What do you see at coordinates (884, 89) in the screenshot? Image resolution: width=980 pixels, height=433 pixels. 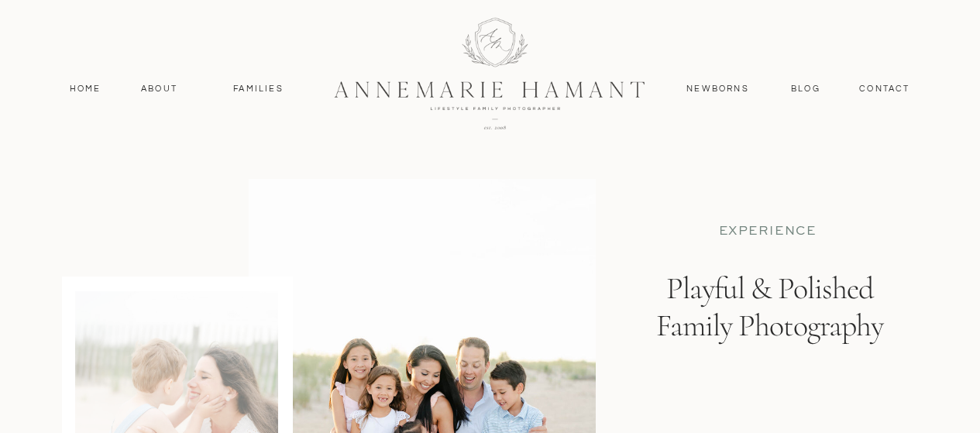 I see `a: contact` at bounding box center [884, 89].